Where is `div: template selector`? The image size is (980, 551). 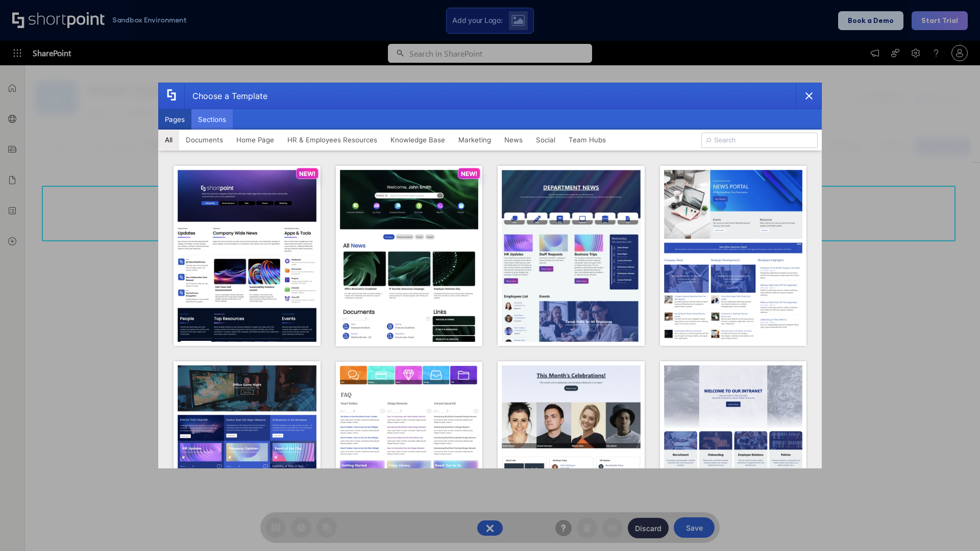 div: template selector is located at coordinates (490, 276).